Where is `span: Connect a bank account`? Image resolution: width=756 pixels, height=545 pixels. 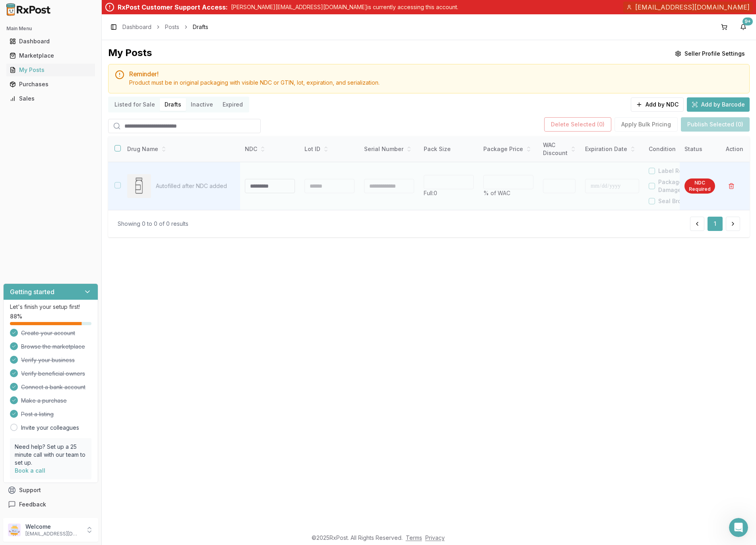
span: Connect a bank account is located at coordinates (53, 387).